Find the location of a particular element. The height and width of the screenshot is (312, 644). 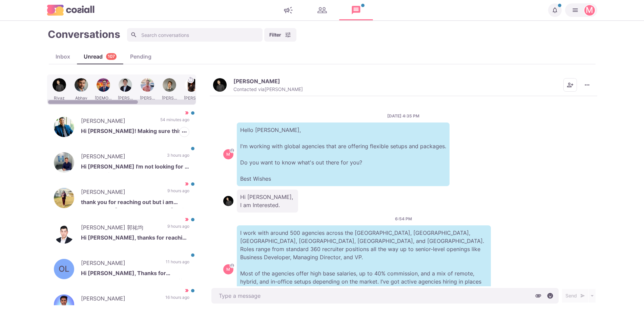

div: Inbox is located at coordinates (63, 57).